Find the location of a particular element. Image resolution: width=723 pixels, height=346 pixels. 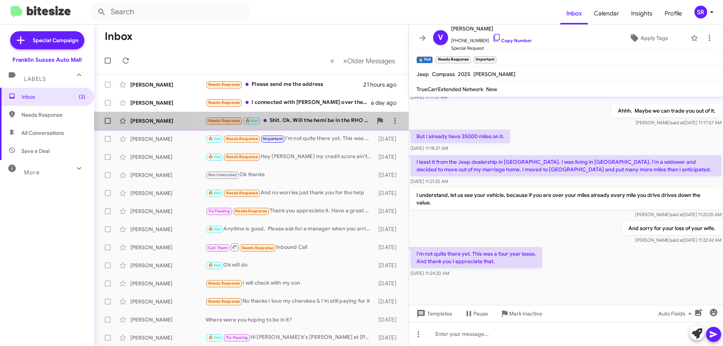

div: Anytime is good. Please ask for a manager when you arrive. is located at coordinates (290, 229).